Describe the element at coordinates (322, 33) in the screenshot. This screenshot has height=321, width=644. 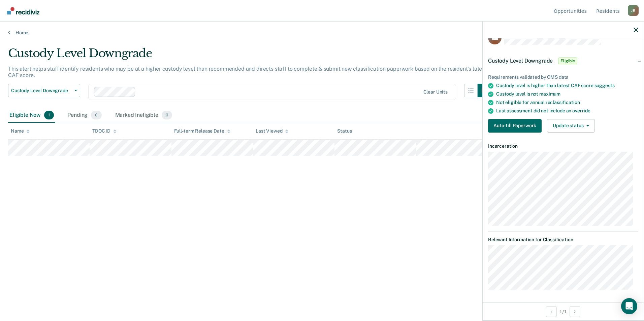
I see `a: Home` at that location.